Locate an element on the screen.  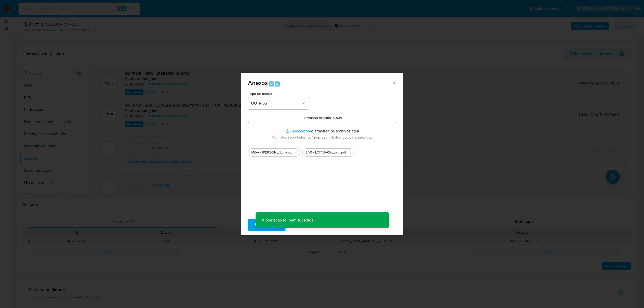
label: Tamanho máximo: 50MB is located at coordinates (323, 118).